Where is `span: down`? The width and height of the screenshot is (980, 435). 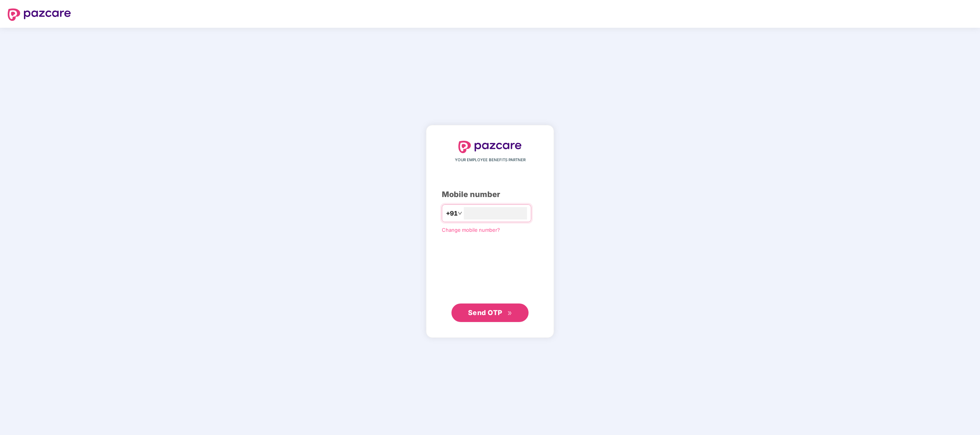
span: down is located at coordinates (460, 213).